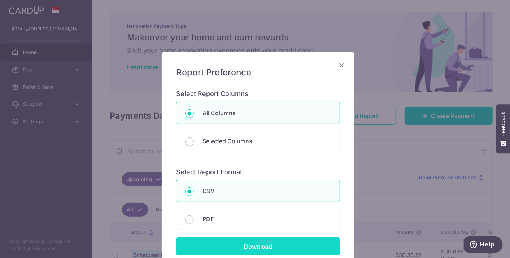 Image resolution: width=510 pixels, height=258 pixels. I want to click on p: CSV, so click(267, 191).